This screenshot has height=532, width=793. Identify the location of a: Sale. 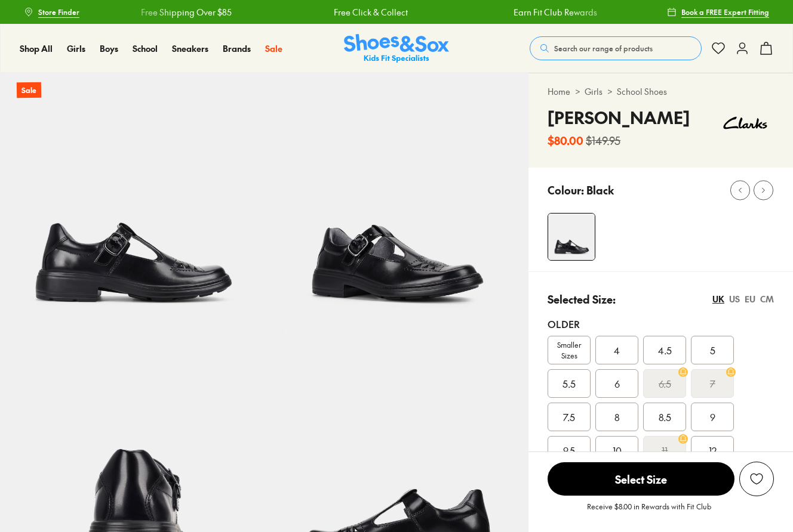
(274, 49).